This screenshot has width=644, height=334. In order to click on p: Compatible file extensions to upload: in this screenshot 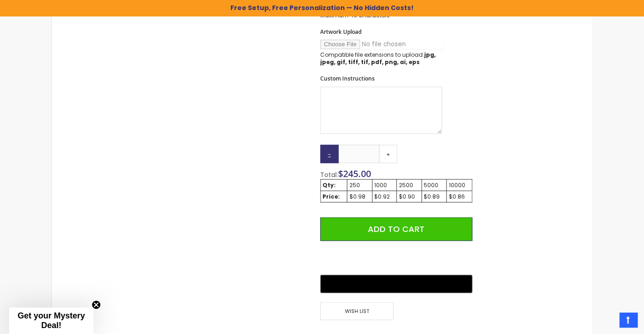, I will do `click(381, 59)`.